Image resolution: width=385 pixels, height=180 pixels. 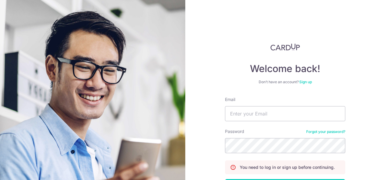 What do you see at coordinates (285, 82) in the screenshot?
I see `div: Don’t have an account?` at bounding box center [285, 82].